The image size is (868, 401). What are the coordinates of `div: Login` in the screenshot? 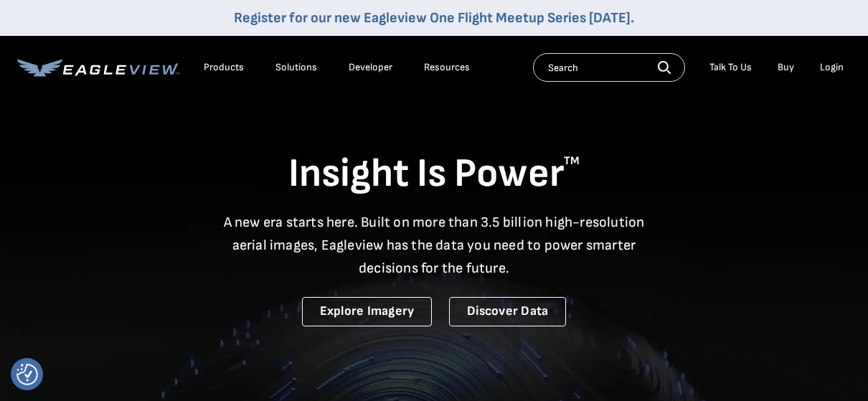 It's located at (832, 67).